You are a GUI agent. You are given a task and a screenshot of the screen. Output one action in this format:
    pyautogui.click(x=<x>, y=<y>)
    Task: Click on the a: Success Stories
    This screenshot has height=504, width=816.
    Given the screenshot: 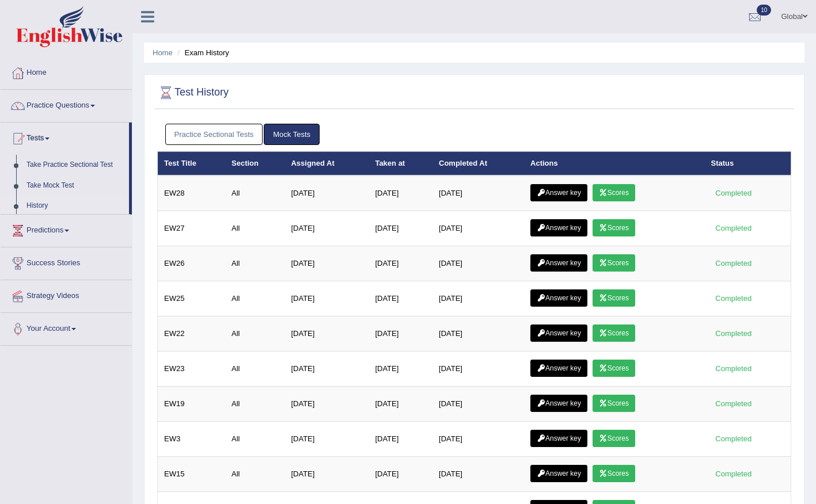 What is the action you would take?
    pyautogui.click(x=66, y=262)
    